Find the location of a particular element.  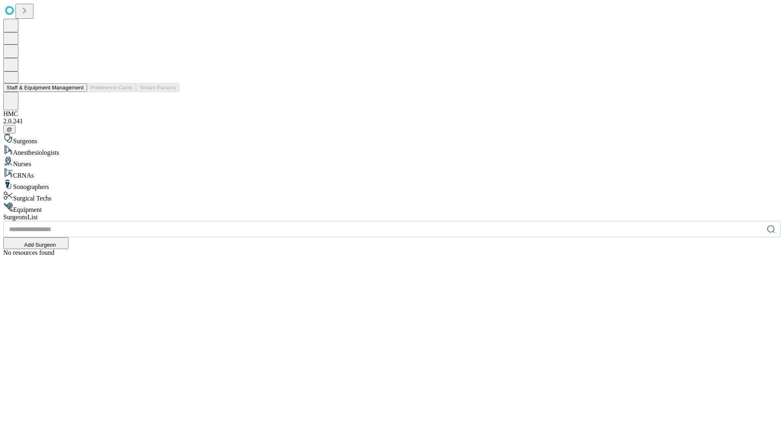

button: Add Surgeon is located at coordinates (36, 243).